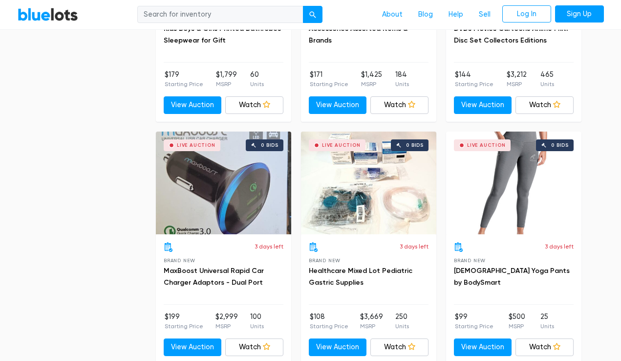 Image resolution: width=621 pixels, height=361 pixels. I want to click on a: Help, so click(456, 15).